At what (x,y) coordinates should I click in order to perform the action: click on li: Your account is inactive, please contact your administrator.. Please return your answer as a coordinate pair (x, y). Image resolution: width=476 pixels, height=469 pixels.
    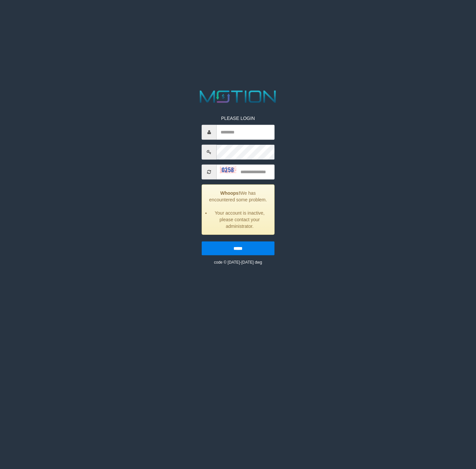
    Looking at the image, I should click on (240, 219).